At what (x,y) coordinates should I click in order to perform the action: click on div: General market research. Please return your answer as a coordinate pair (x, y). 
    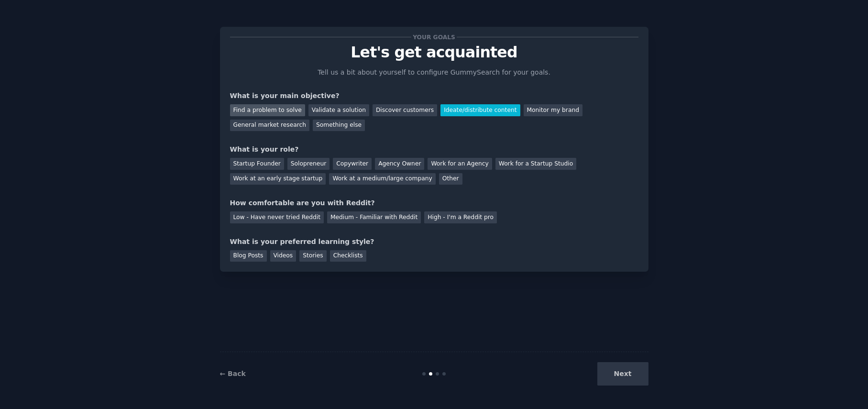
    Looking at the image, I should click on (270, 125).